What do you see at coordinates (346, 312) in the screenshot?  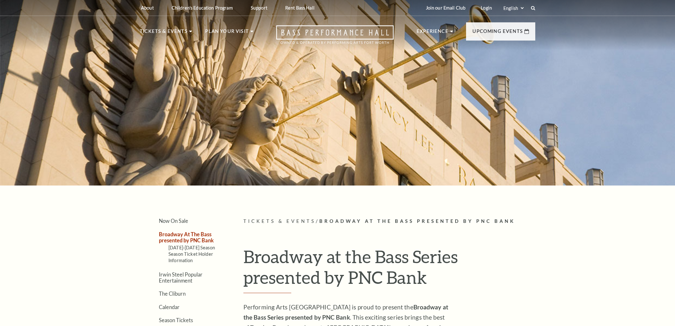 I see `strong: Broadway at the Bass Series presented by PNC Bank` at bounding box center [346, 312].